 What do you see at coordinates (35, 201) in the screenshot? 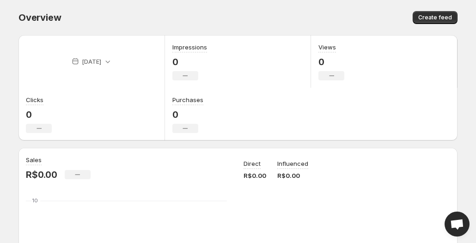
I see `text: 10` at bounding box center [35, 201].